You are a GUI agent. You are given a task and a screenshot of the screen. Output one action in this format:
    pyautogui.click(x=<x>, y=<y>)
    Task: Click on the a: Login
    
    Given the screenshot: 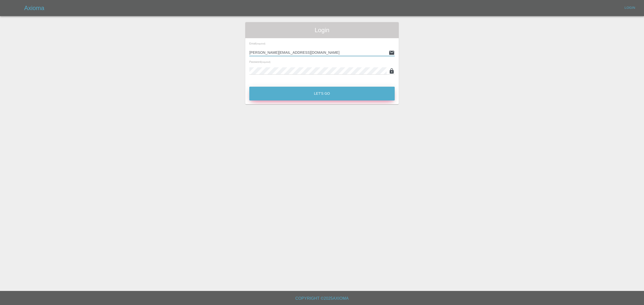 What is the action you would take?
    pyautogui.click(x=630, y=8)
    